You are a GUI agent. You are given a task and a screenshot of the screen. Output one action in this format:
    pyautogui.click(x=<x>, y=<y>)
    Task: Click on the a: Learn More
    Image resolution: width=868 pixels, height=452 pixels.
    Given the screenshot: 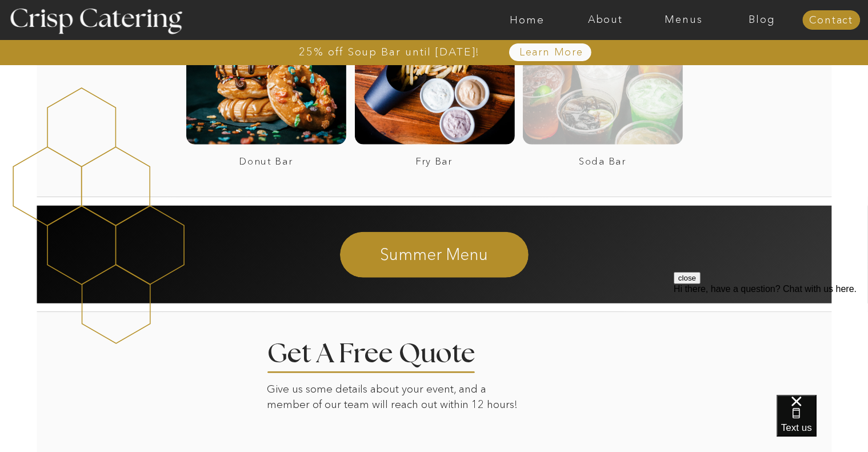 What is the action you would take?
    pyautogui.click(x=551, y=53)
    